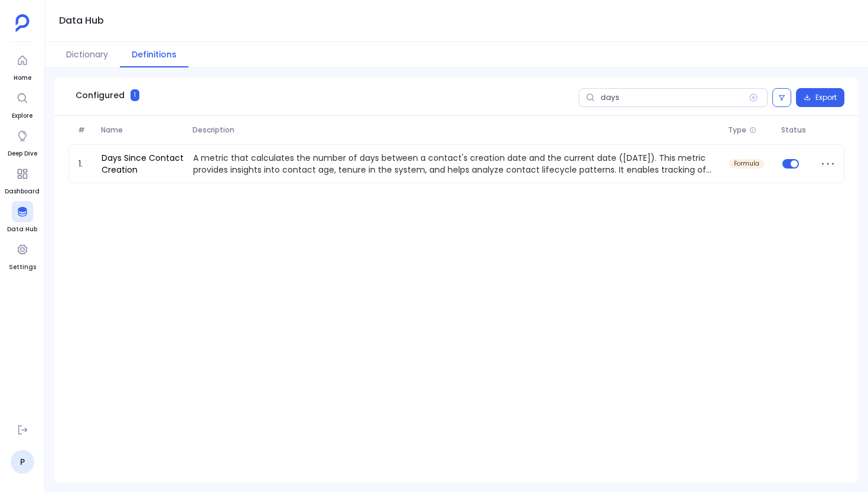 Image resolution: width=868 pixels, height=492 pixels. What do you see at coordinates (746, 164) in the screenshot?
I see `span: formula` at bounding box center [746, 164].